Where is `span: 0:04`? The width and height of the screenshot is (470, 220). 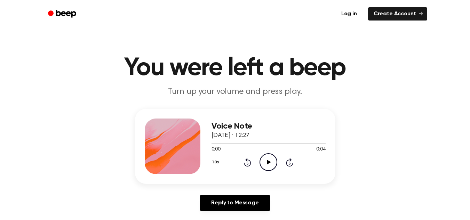
span: 0:04 is located at coordinates (321, 150).